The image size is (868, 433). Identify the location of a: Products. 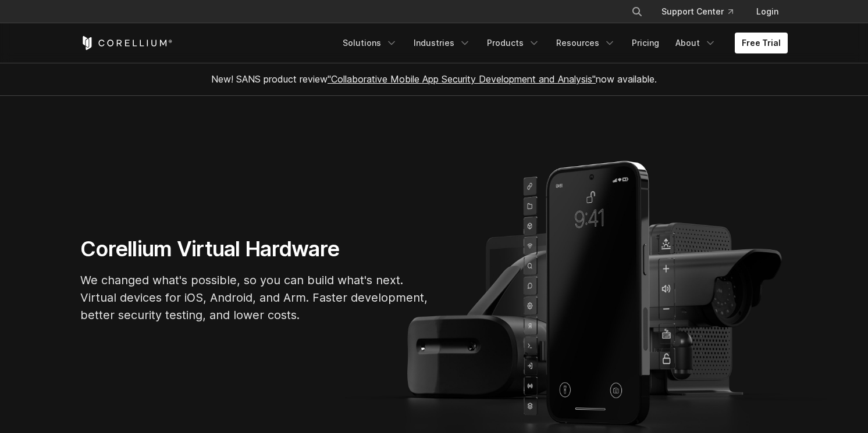
(513, 43).